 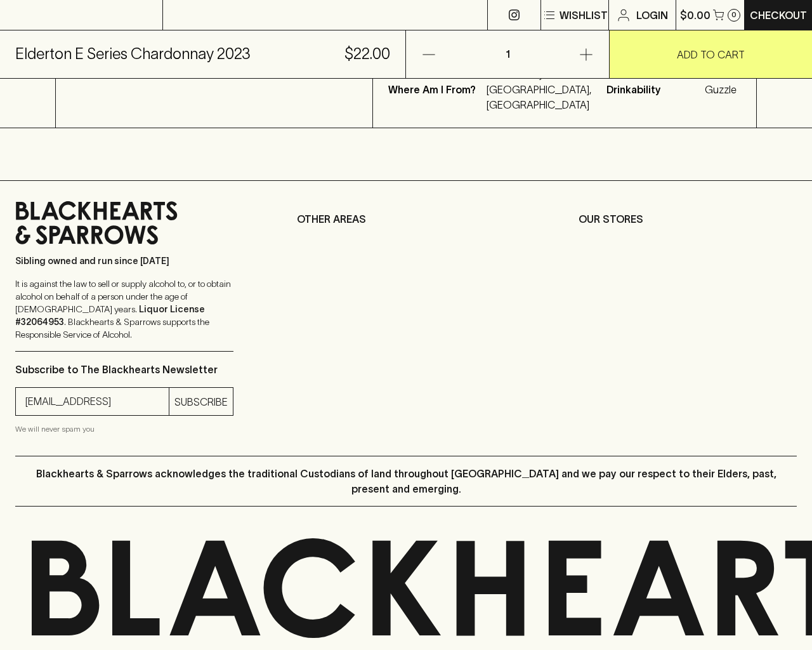 I want to click on p: Blackhearts & Sparrows acknowledges the traditional Custodians of land throughout [GEOGRAPHIC_DAT..., so click(x=406, y=481).